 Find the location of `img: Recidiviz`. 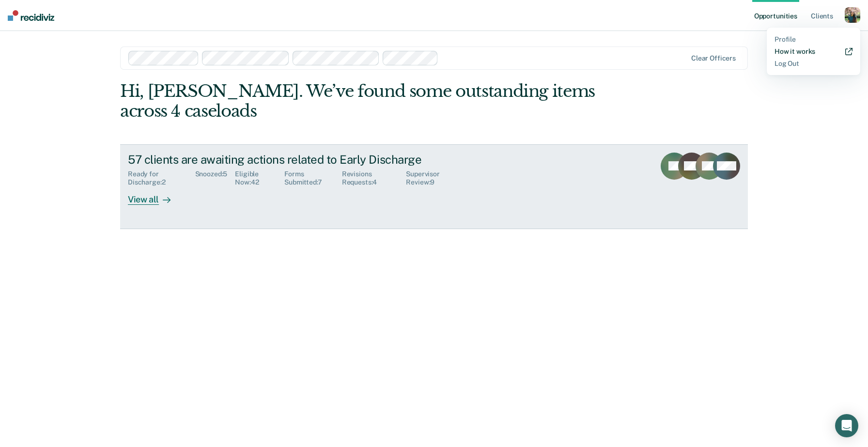

img: Recidiviz is located at coordinates (31, 15).